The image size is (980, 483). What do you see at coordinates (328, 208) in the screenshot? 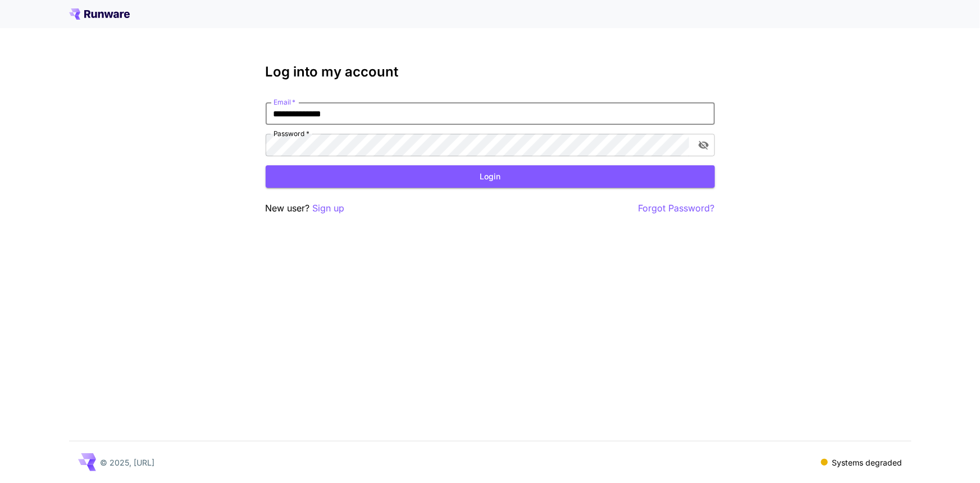
I see `button: Sign up` at bounding box center [328, 208].